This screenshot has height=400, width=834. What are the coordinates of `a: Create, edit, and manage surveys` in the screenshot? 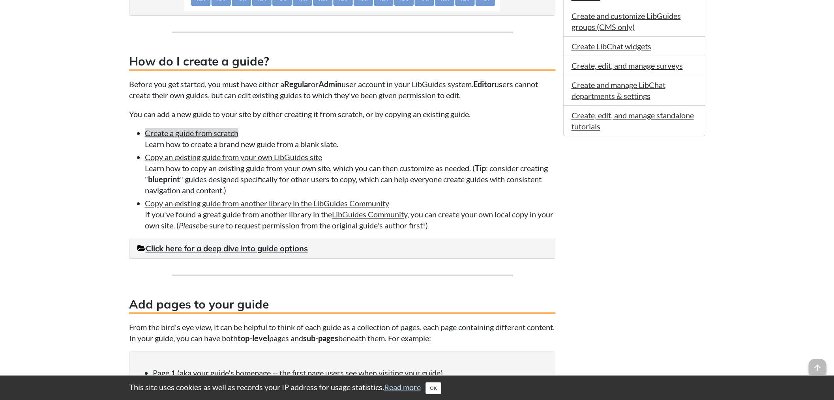 It's located at (627, 65).